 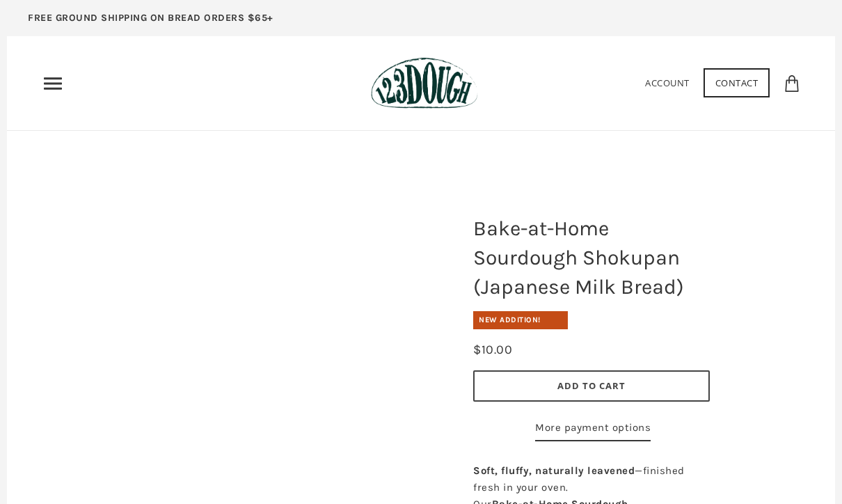 What do you see at coordinates (150, 18) in the screenshot?
I see `p: FREE GROUND SHIPPING ON BREAD ORDERS $65+` at bounding box center [150, 18].